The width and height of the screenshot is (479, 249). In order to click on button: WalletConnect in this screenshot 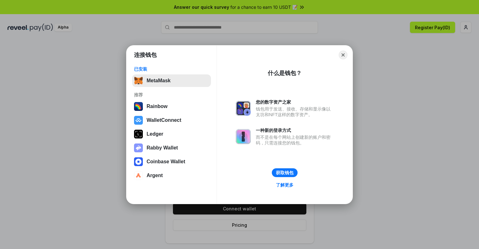, I will do `click(171, 120)`.